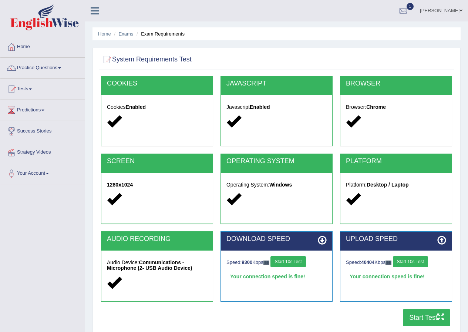  Describe the element at coordinates (157, 84) in the screenshot. I see `h2: COOKIES` at that location.